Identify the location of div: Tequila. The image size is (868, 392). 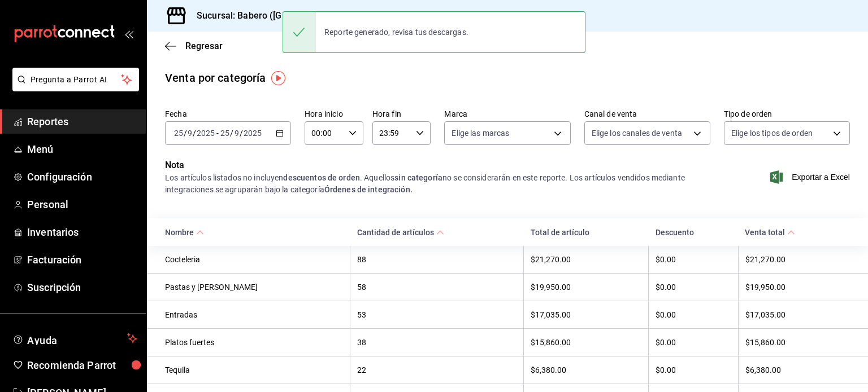
(254, 370).